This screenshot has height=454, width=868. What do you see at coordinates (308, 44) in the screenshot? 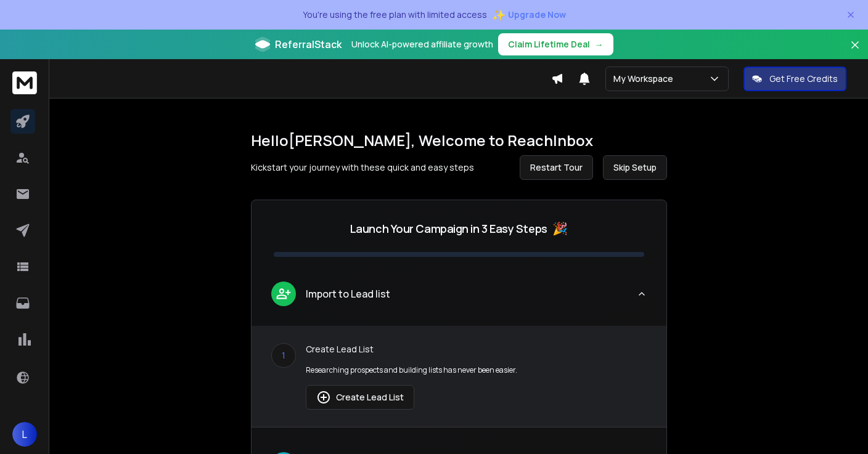
I see `span: ReferralStack` at bounding box center [308, 44].